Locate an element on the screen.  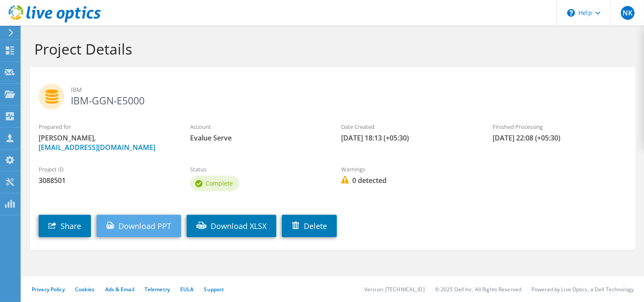
label: Prepared for is located at coordinates (106, 127).